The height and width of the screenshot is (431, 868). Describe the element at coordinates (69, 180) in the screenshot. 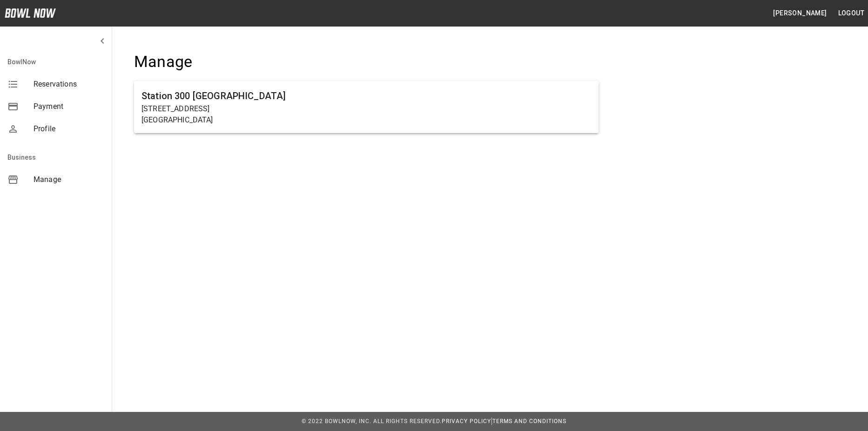

I see `span: Manage` at that location.